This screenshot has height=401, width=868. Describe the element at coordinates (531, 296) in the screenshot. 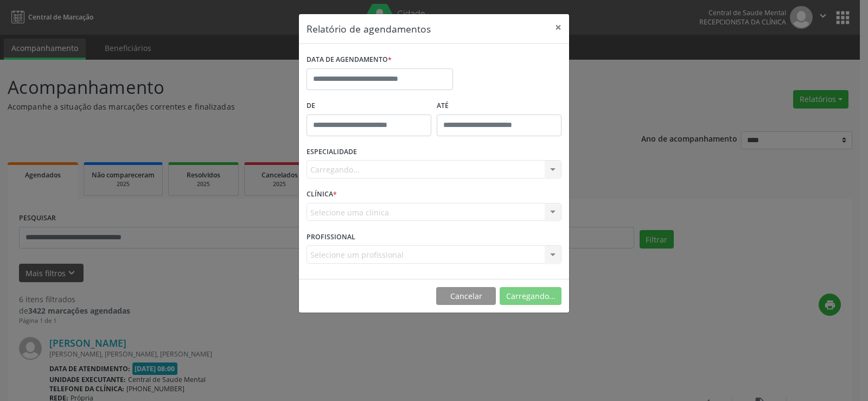

I see `button: Carregando...` at that location.